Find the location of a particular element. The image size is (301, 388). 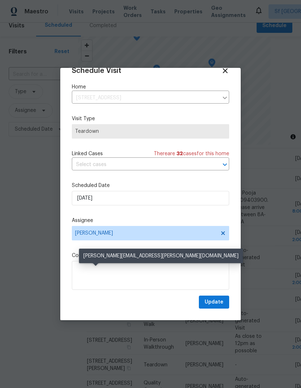

label: Scheduled Date is located at coordinates (151, 186).